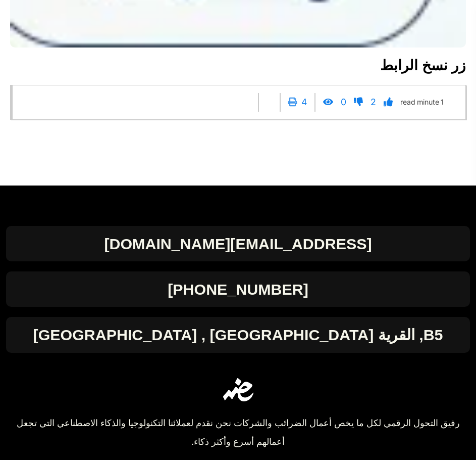  I want to click on a: 0, so click(356, 102).